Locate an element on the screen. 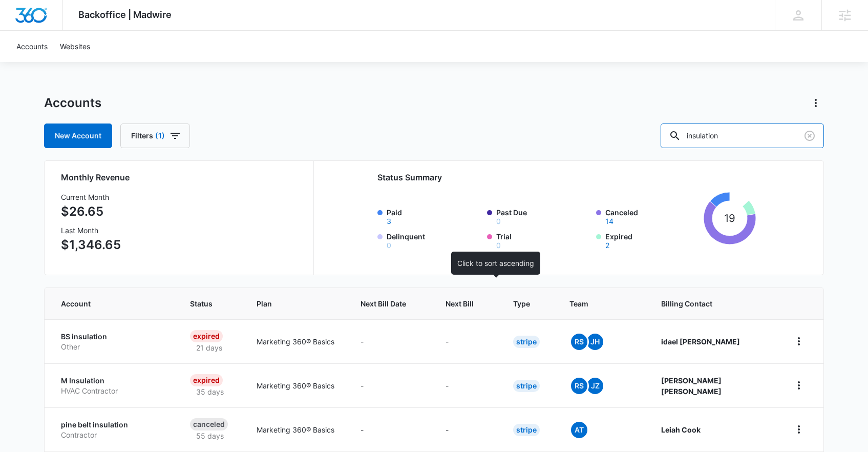  span: Account is located at coordinates (105, 303).